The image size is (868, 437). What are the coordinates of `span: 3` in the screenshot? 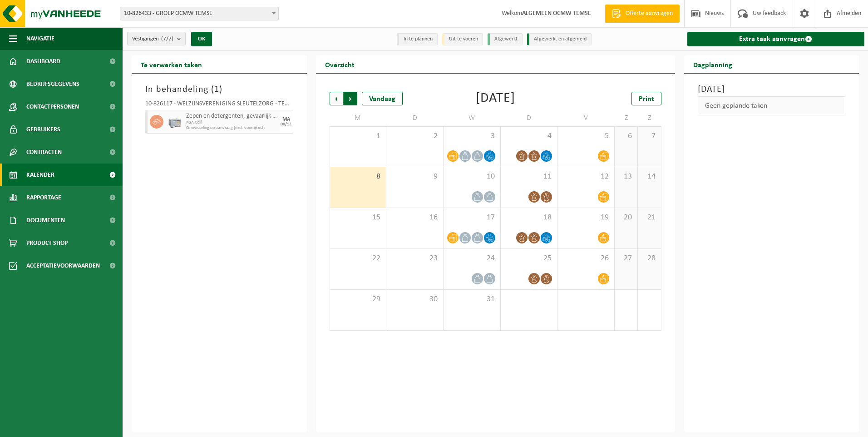 It's located at (472, 136).